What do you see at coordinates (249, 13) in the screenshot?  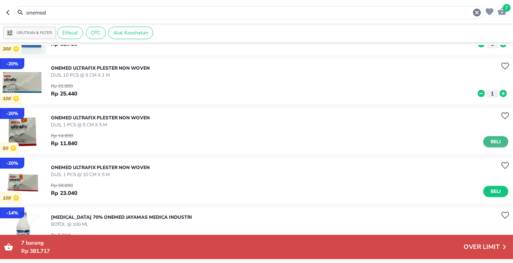 I see `input: Cari 4000+ produk di sini` at bounding box center [249, 13].